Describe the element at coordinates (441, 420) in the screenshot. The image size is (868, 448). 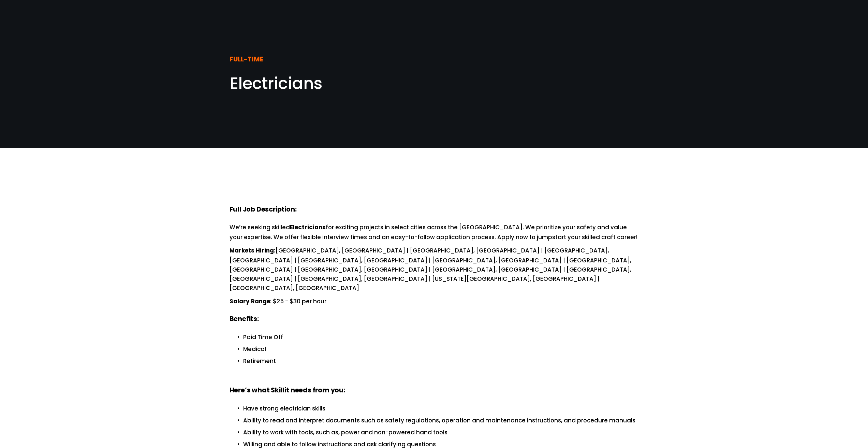
I see `p: Ability to read and interpret documents such as safety regulations, operation and maintenance ins...` at that location.